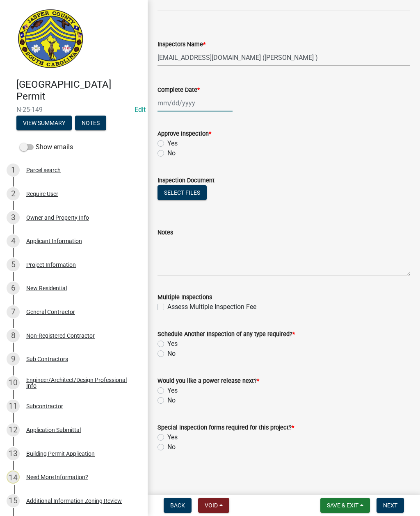 The height and width of the screenshot is (516, 420). Describe the element at coordinates (57, 218) in the screenshot. I see `div: Owner and Property Info` at that location.